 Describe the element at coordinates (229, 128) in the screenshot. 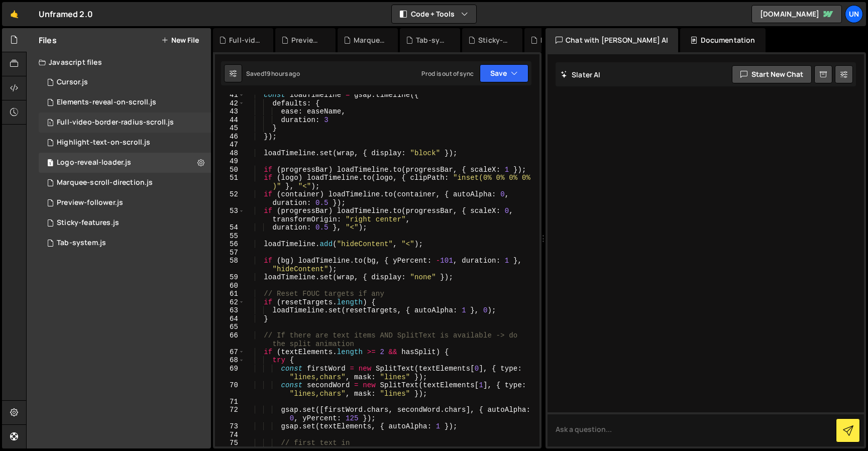

I see `div: 45` at that location.